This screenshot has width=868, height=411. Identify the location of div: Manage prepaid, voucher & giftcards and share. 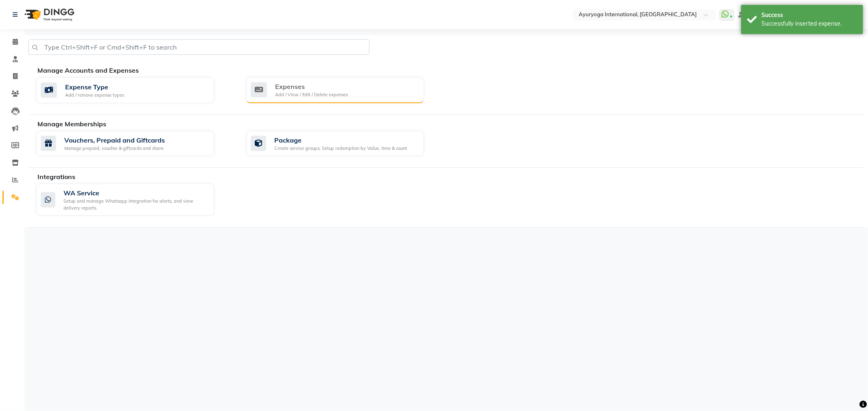
(114, 148).